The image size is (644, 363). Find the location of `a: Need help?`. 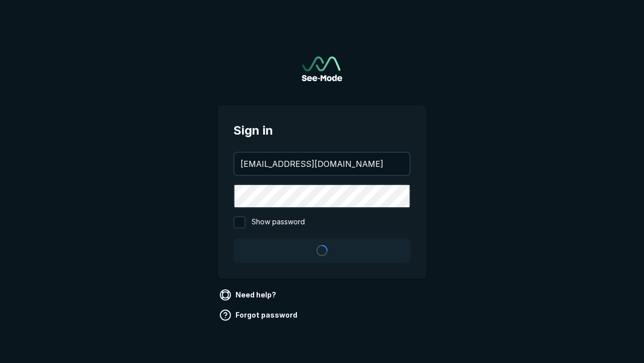

a: Need help? is located at coordinates (249, 295).